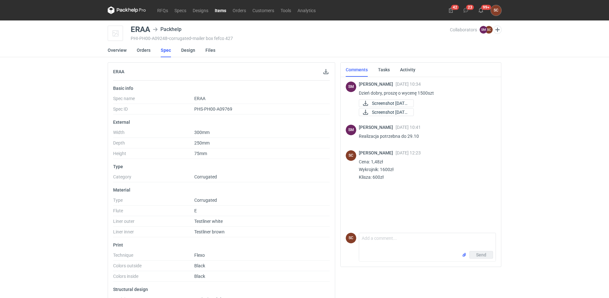  Describe the element at coordinates (179, 38) in the screenshot. I see `span: • corrugated` at that location.